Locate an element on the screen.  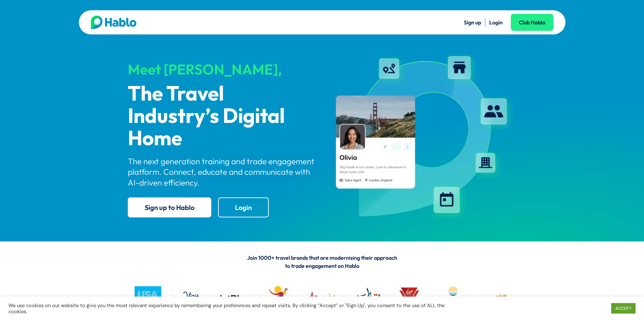
div: We use cookies on our website to give you the most relevant experience by remembering your prefer... is located at coordinates (228, 309).